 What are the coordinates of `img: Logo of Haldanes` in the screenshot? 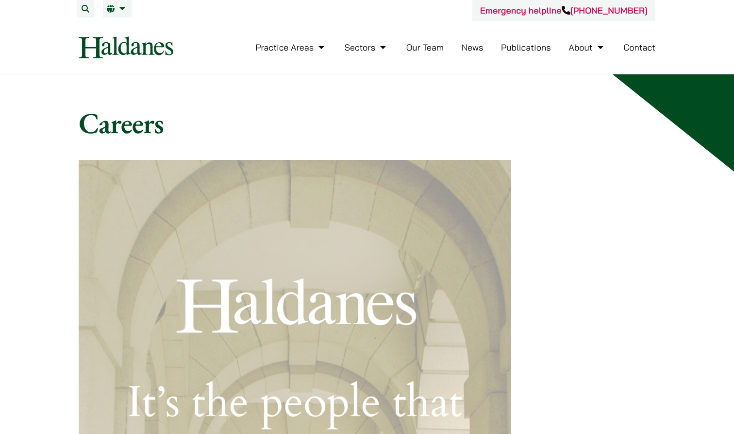 It's located at (126, 47).